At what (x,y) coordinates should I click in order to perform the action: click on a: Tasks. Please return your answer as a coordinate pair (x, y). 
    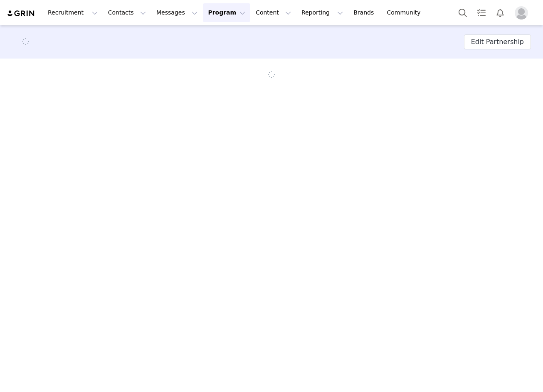
    Looking at the image, I should click on (481, 12).